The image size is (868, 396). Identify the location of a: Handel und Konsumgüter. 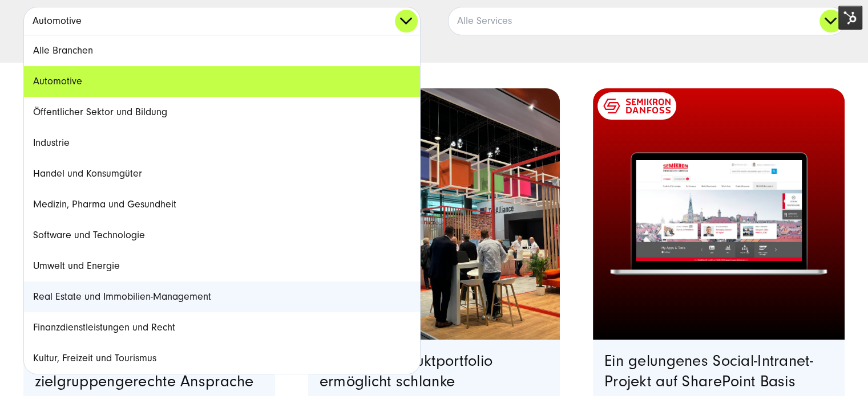
(222, 174).